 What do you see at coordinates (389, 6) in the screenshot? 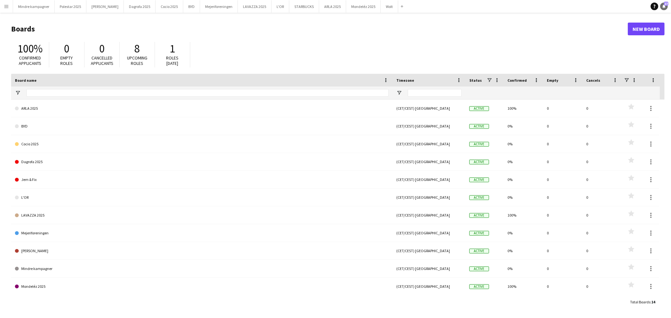
I see `button: Wolt` at bounding box center [389, 6].